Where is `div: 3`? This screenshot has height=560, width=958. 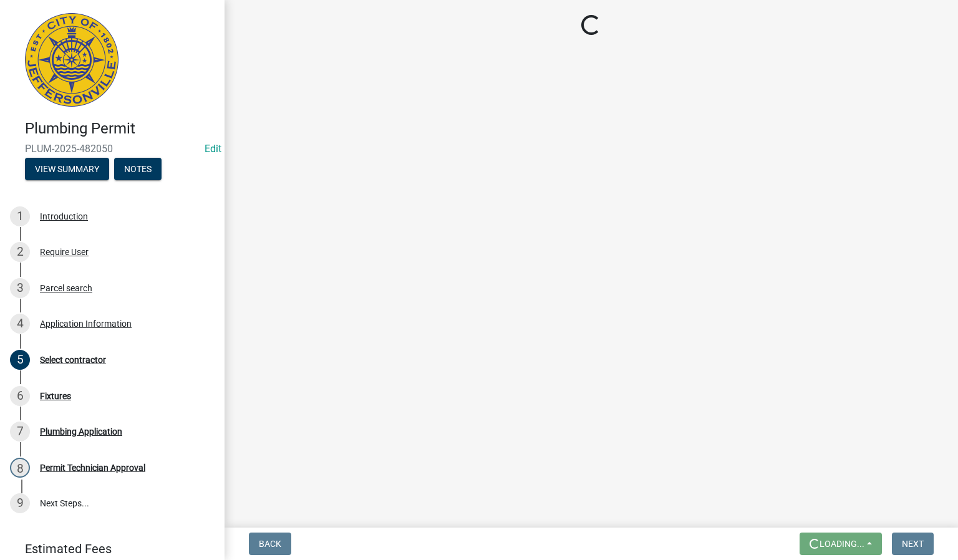 div: 3 is located at coordinates (20, 288).